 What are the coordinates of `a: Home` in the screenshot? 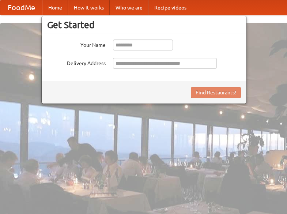 It's located at (55, 8).